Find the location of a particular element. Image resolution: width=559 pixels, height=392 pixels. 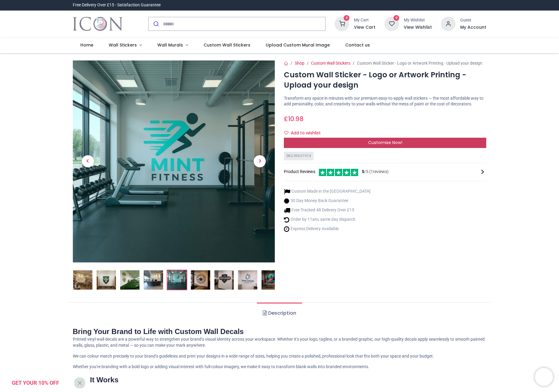

h6: My Account is located at coordinates (473, 27).